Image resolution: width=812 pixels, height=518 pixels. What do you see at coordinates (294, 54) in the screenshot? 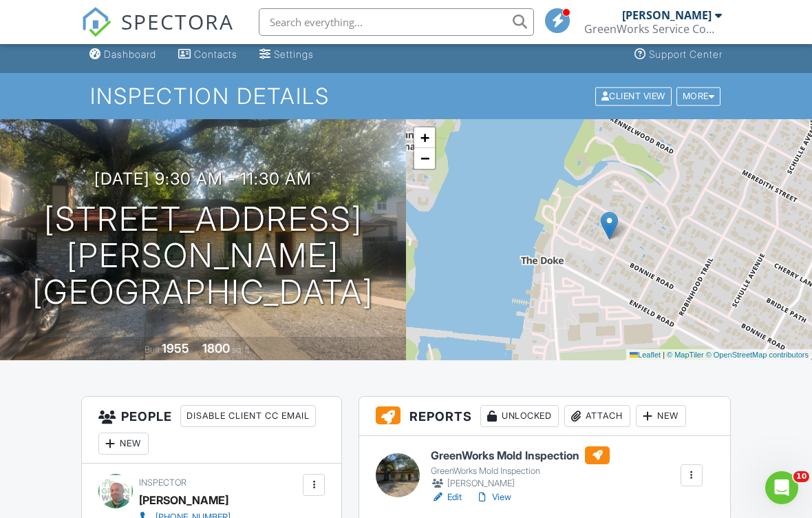
I see `div: Settings` at bounding box center [294, 54].